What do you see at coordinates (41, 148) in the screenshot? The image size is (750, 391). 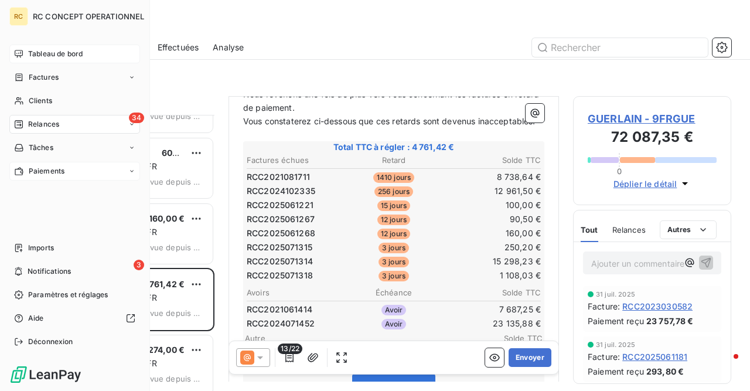 I see `span: Tâches` at bounding box center [41, 148].